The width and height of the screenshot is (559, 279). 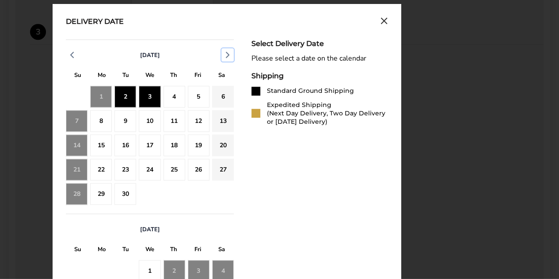 I want to click on div: Select Delivery Date, so click(x=319, y=43).